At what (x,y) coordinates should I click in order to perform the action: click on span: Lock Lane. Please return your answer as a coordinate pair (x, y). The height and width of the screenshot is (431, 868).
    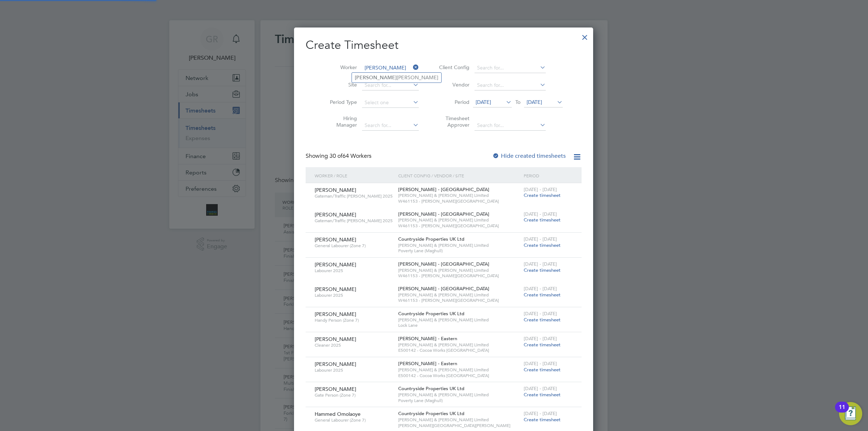
    Looking at the image, I should click on (459, 326).